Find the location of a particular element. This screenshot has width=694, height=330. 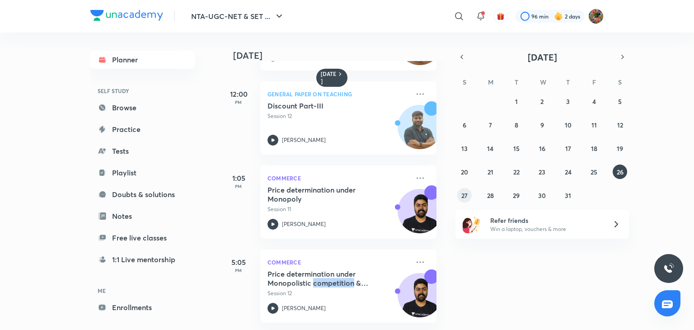

button: July 10, 2025 is located at coordinates (568, 125).